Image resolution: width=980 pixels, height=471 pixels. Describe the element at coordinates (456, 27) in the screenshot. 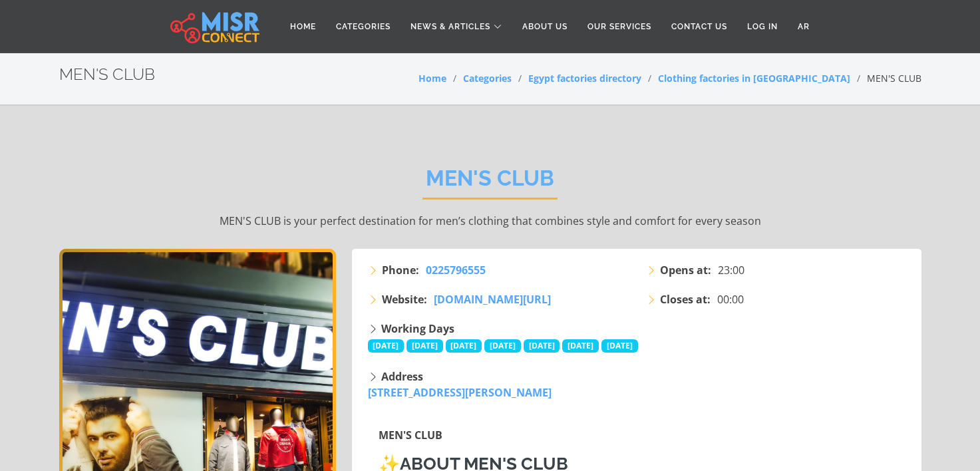

I see `a: News & Articles` at that location.